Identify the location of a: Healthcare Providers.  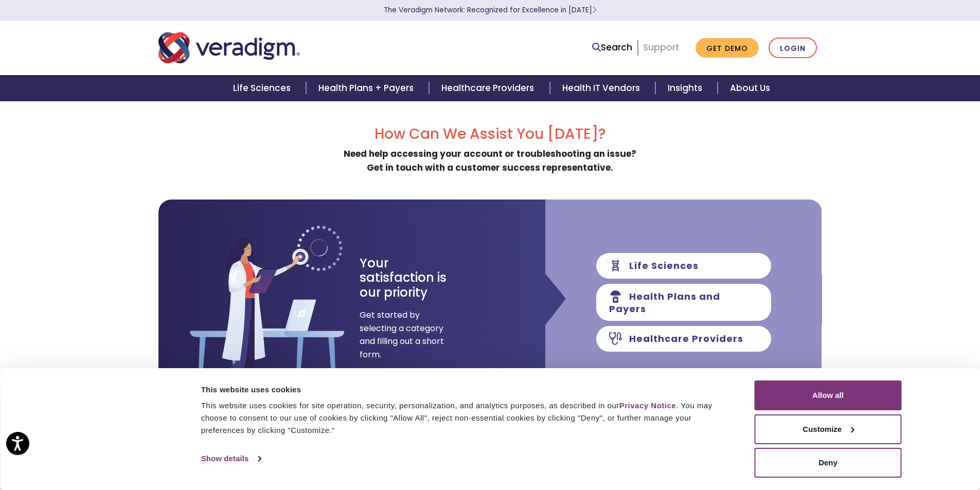
(489, 88).